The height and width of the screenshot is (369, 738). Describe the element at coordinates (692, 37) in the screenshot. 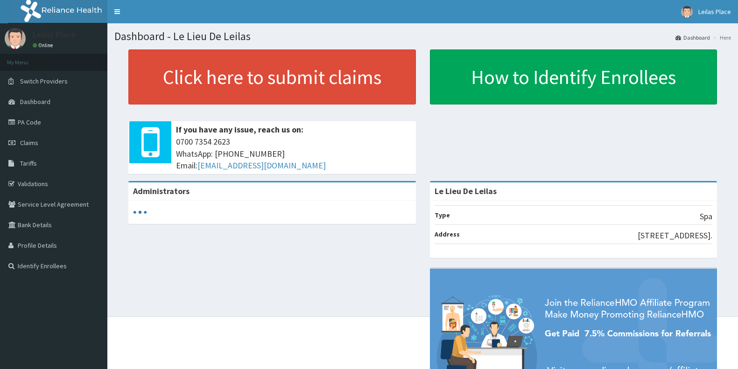

I see `a: Dashboard` at that location.